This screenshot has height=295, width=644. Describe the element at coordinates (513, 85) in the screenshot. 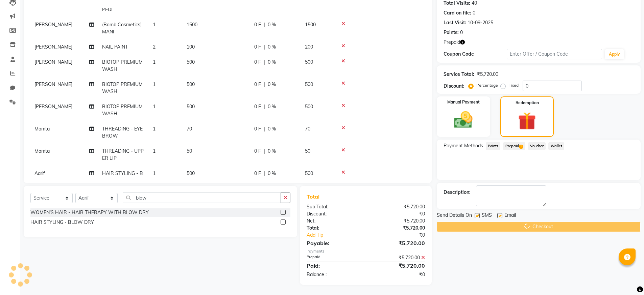

I see `label: Fixed` at that location.